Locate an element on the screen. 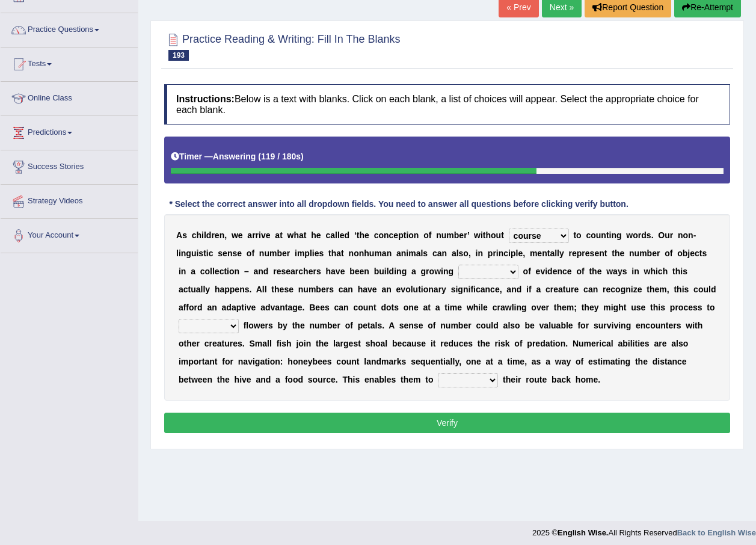 The height and width of the screenshot is (545, 756). button: Verify is located at coordinates (447, 423).